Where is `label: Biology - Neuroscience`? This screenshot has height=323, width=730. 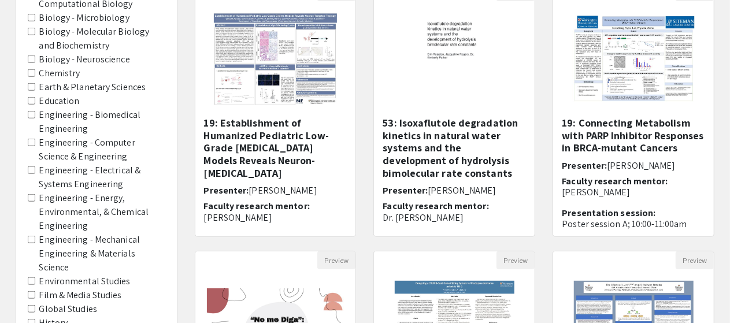 label: Biology - Neuroscience is located at coordinates (84, 60).